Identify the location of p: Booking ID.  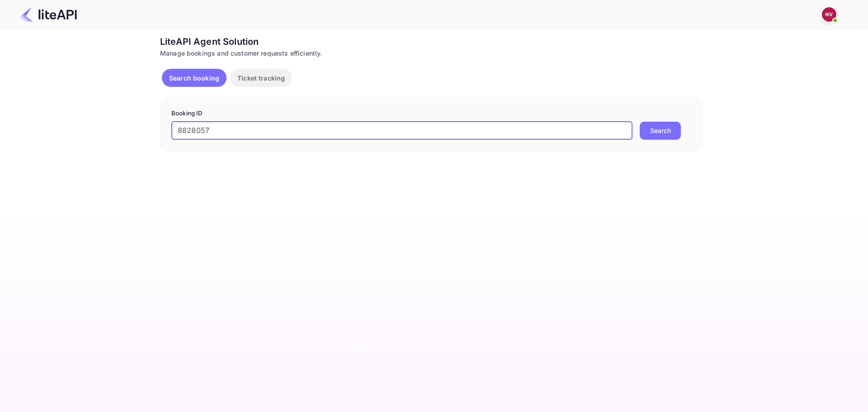
(431, 113).